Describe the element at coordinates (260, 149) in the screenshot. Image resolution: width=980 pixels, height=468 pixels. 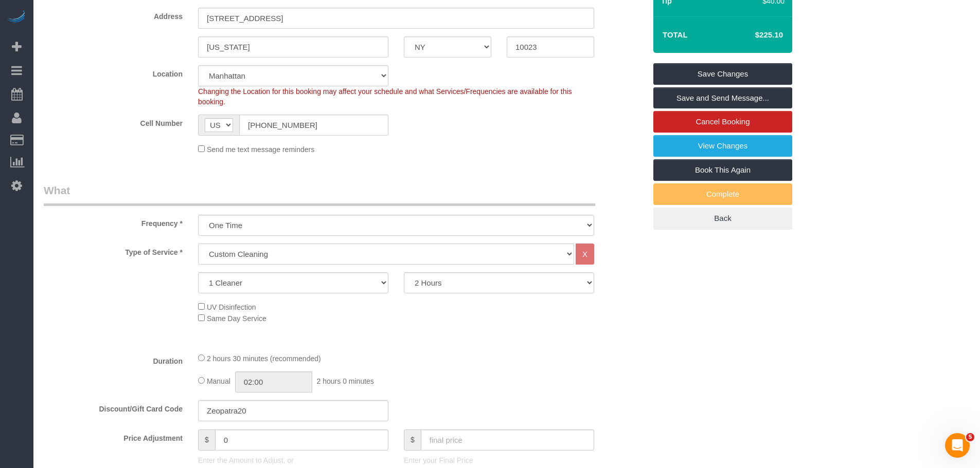
I see `span: Send me text message reminders` at that location.